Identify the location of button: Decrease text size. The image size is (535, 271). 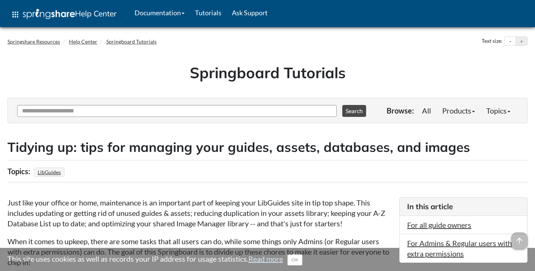
(510, 41).